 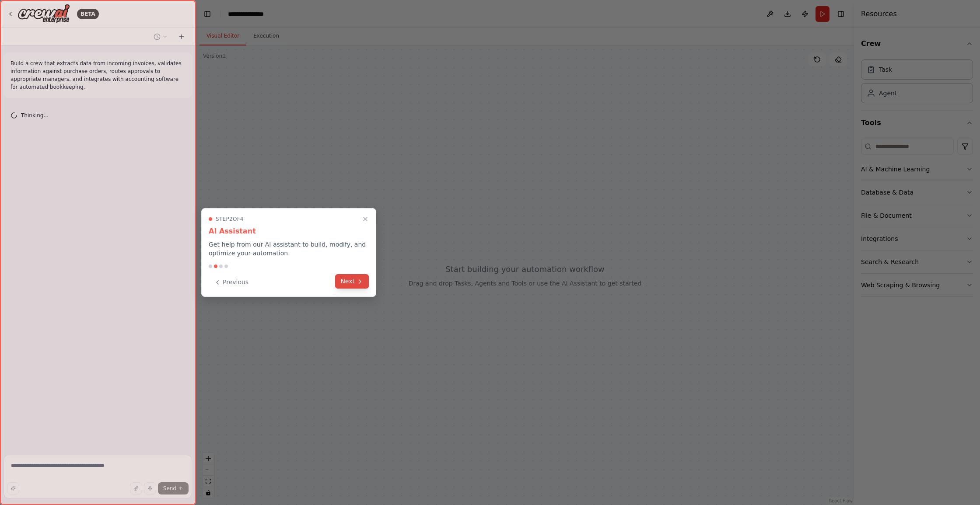 I want to click on p: Get help from our AI assistant to build, modify, and optimize your automation., so click(x=289, y=249).